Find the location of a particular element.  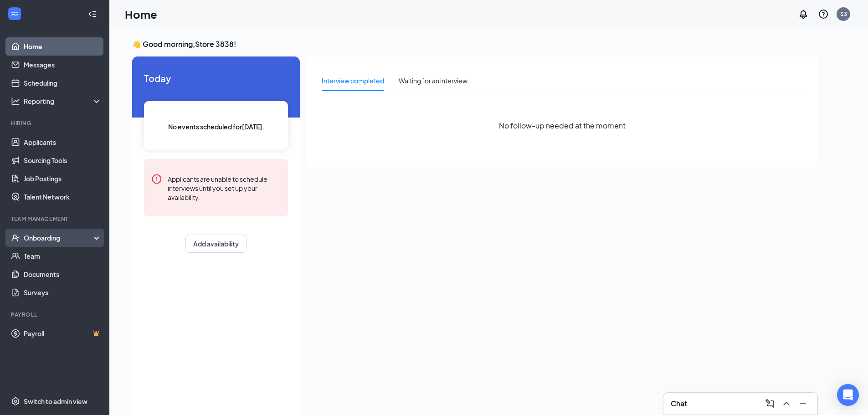

h3: Chat is located at coordinates (679, 404).